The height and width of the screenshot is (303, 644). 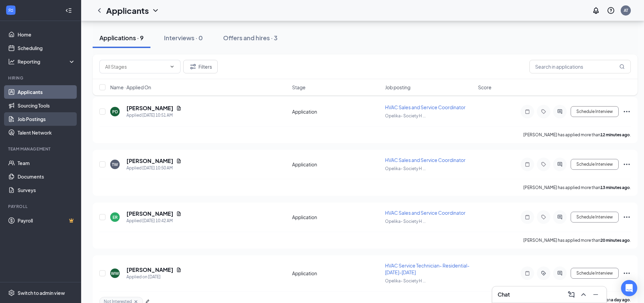 I want to click on div: Hiring, so click(x=41, y=78).